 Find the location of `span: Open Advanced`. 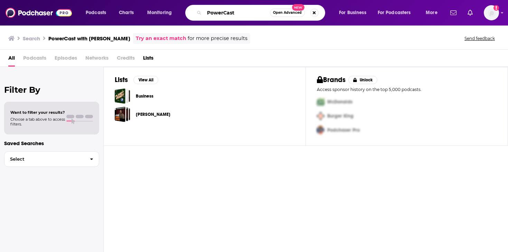

span: Open Advanced is located at coordinates (287, 13).